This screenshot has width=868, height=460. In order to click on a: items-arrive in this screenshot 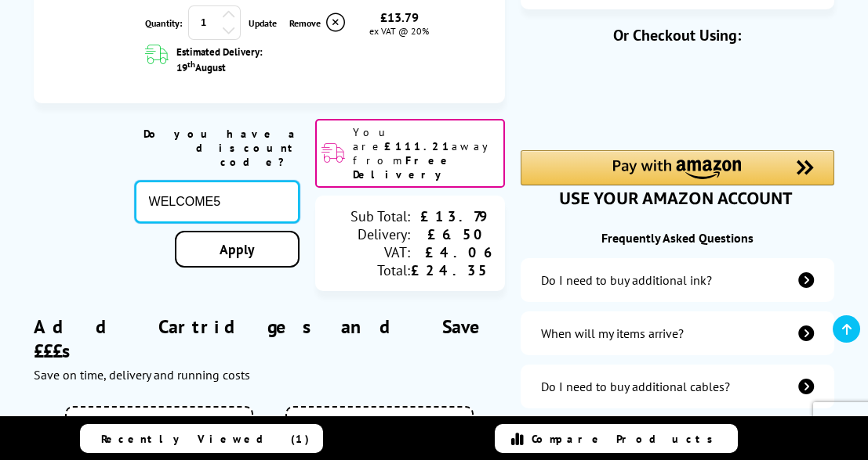, I will do `click(677, 333)`.